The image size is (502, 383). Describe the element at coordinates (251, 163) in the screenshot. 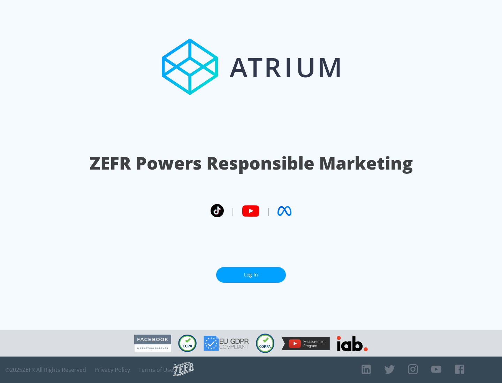

I see `h1: ZEFR Powers Responsible Marketing` at that location.